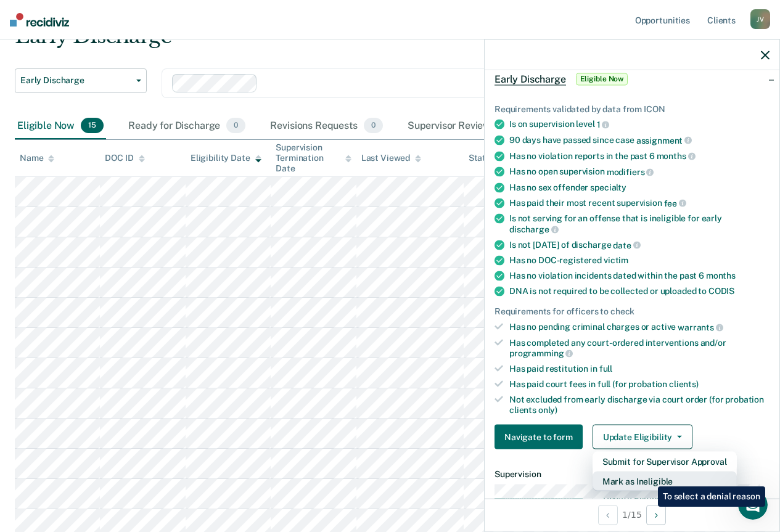  I want to click on button: Next Opportunity, so click(656, 515).